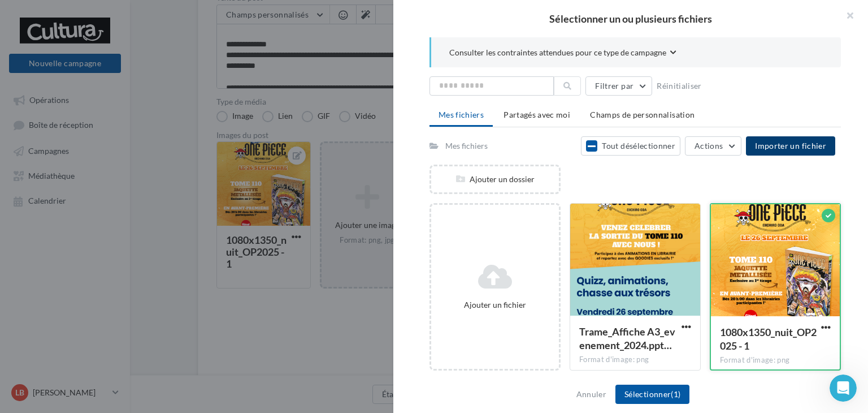 This screenshot has width=868, height=413. I want to click on span: Partagés avec moi, so click(537, 114).